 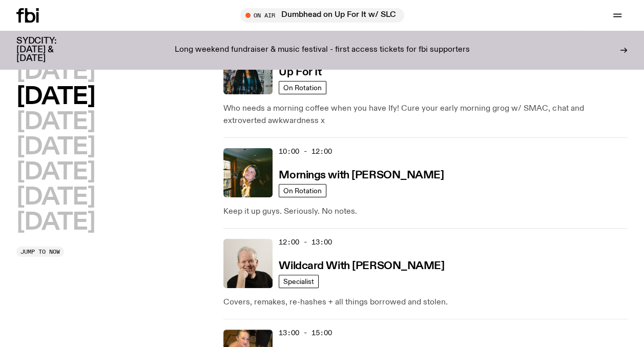 I want to click on a: Stuart is smiling charmingly, wearing a black t-shirt against a stark white background., so click(x=248, y=263).